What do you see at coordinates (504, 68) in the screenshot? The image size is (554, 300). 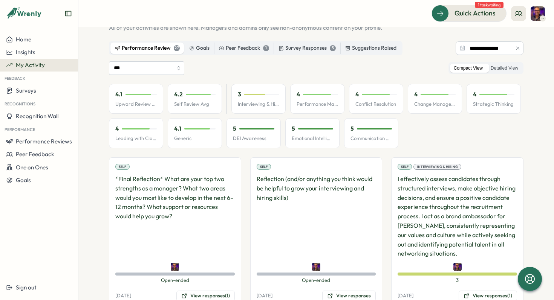 I see `label: Detailed View` at bounding box center [504, 68].